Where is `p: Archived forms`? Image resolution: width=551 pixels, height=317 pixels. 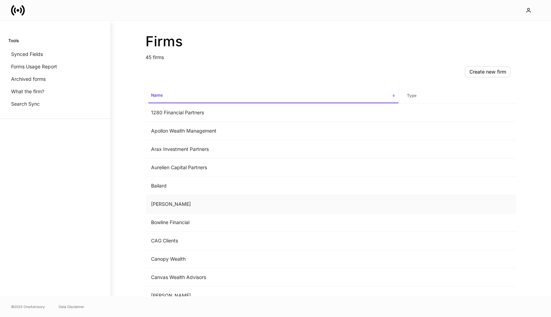 p: Archived forms is located at coordinates (28, 79).